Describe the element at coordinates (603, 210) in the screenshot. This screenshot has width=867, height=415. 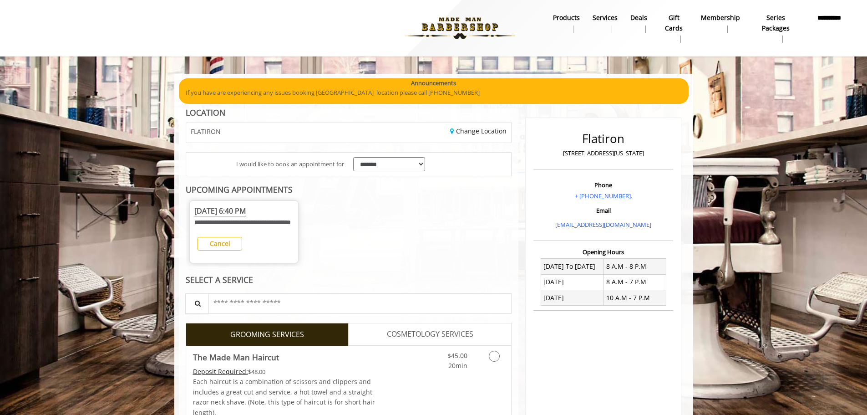
I see `h3: Email` at that location.